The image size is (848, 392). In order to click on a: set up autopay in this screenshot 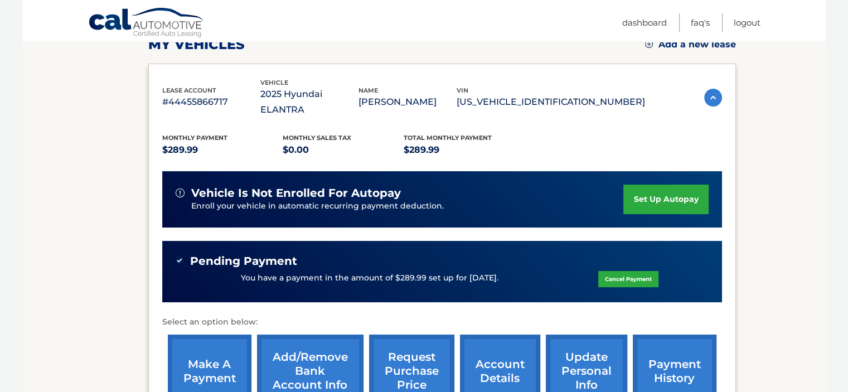, I will do `click(666, 199)`.